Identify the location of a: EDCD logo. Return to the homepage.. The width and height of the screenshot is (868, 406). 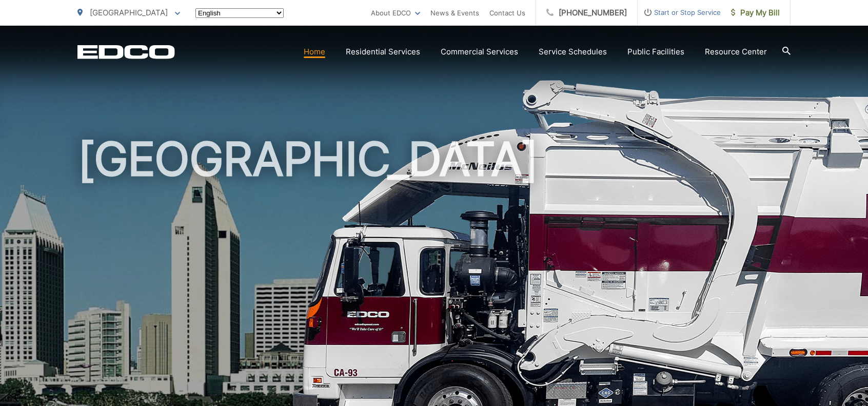
(126, 52).